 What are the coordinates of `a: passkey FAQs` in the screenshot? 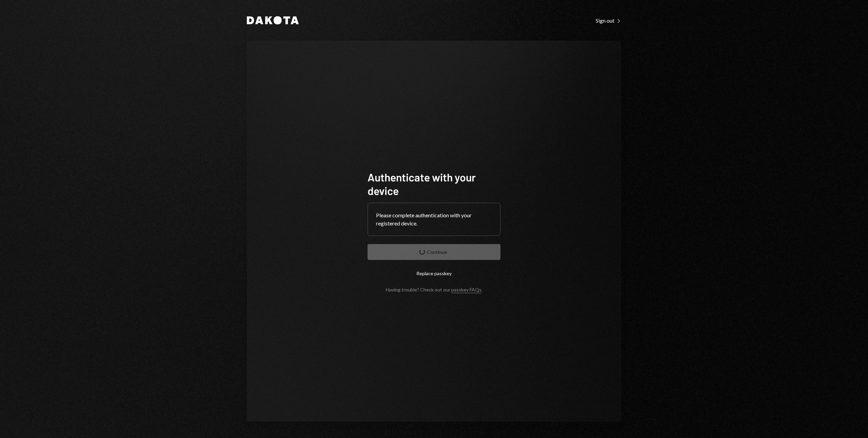 It's located at (466, 290).